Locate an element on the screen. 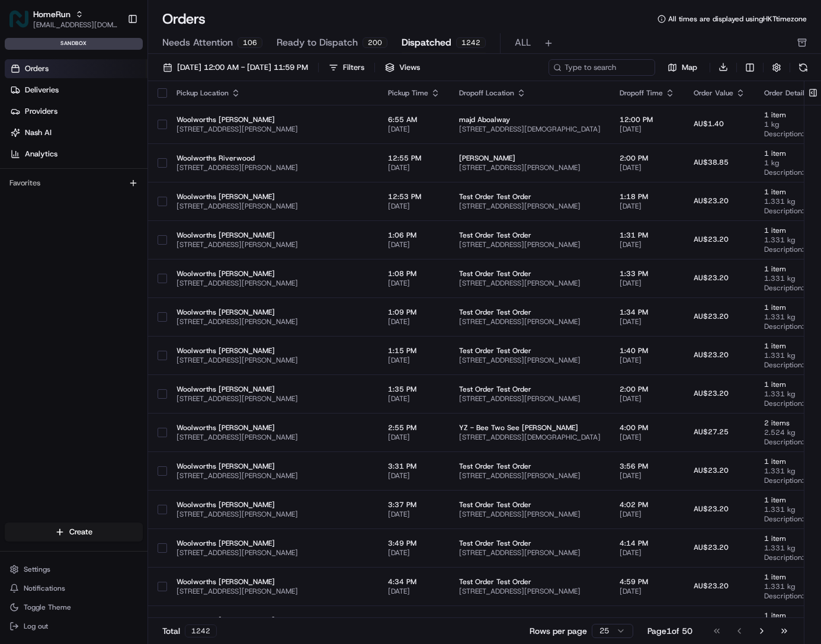 This screenshot has width=821, height=644. span: All times are displayed using HKT timezone is located at coordinates (737, 19).